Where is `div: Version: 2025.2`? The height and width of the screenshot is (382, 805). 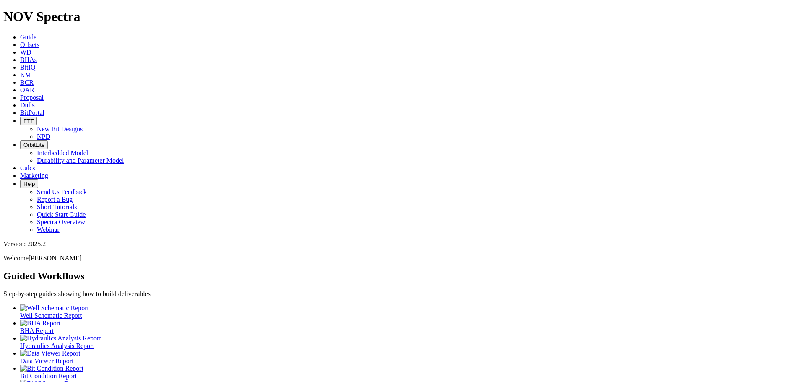
div: Version: 2025.2 is located at coordinates (402, 244).